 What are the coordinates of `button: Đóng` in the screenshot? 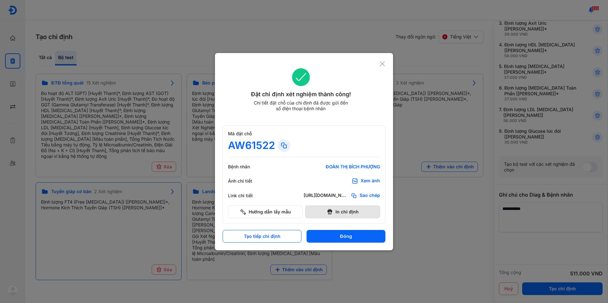 It's located at (346, 237).